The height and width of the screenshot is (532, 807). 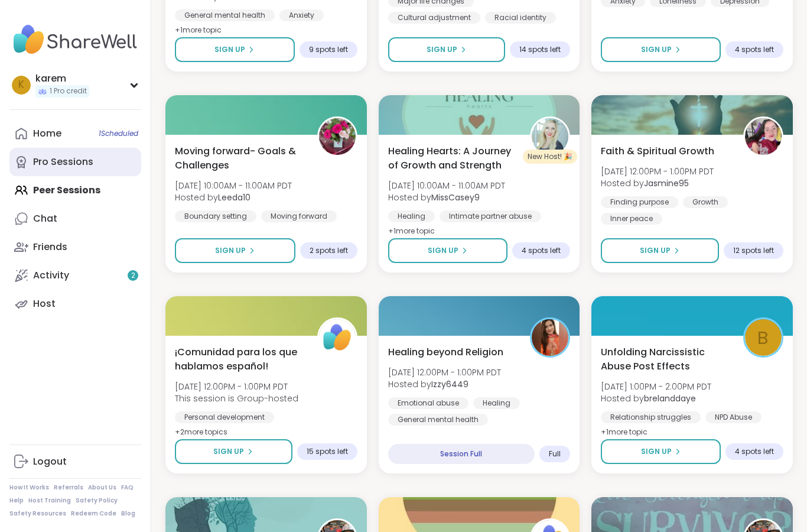 I want to click on b: Leeda10, so click(x=234, y=197).